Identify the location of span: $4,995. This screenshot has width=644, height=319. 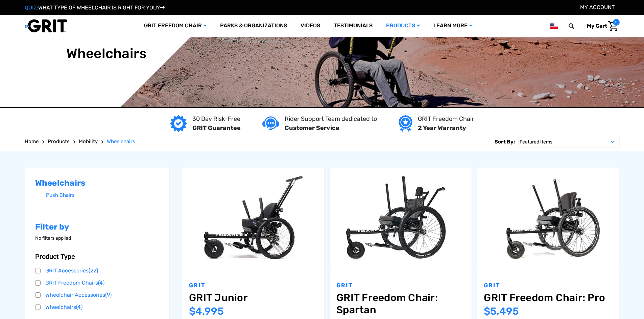
(206, 311).